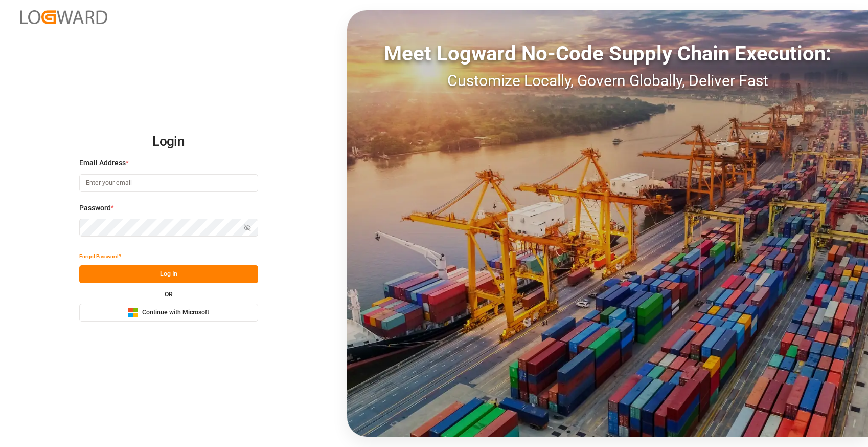  Describe the element at coordinates (607, 54) in the screenshot. I see `div: Meet Logward No-Code Supply Chain Execution:` at that location.